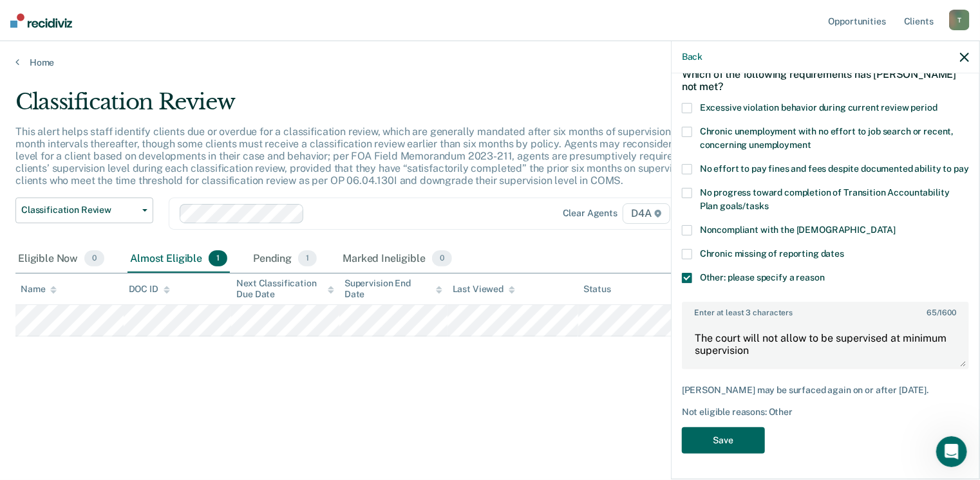 This screenshot has width=980, height=480. Describe the element at coordinates (383, 107) in the screenshot. I see `div: Classification Review` at that location.